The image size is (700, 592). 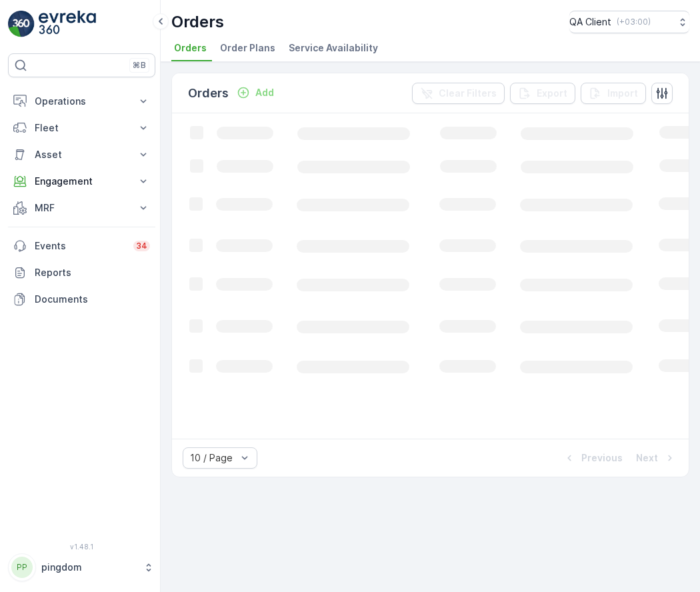 I want to click on button: Clear Filters, so click(x=458, y=94).